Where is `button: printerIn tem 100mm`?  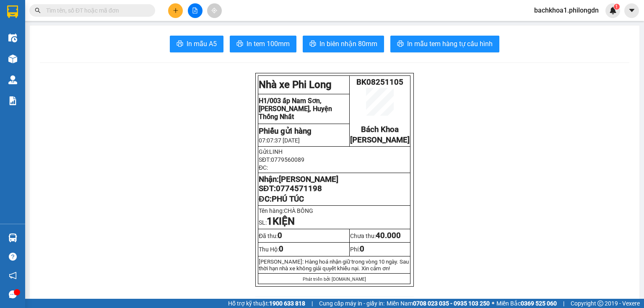 button: printerIn tem 100mm is located at coordinates (263, 44).